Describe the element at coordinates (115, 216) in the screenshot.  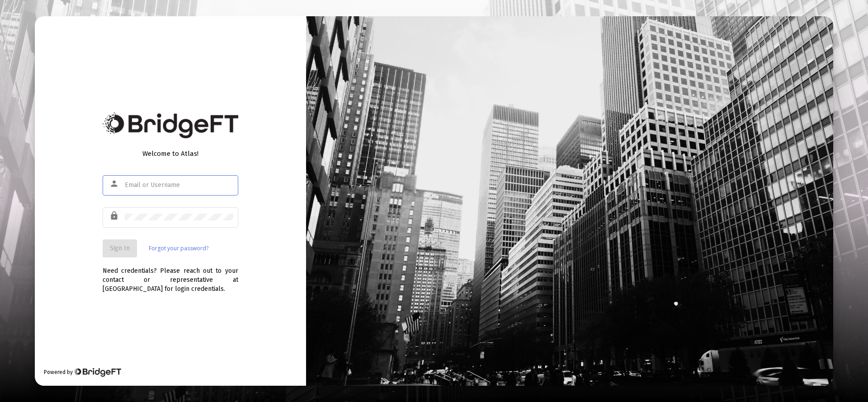
I see `mat-icon: lock` at that location.